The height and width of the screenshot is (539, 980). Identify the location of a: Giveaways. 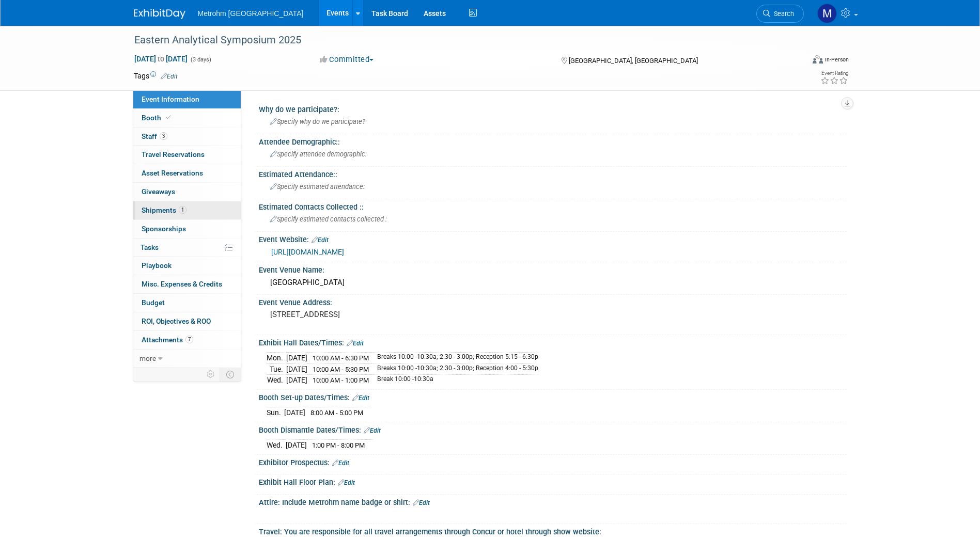
(187, 192).